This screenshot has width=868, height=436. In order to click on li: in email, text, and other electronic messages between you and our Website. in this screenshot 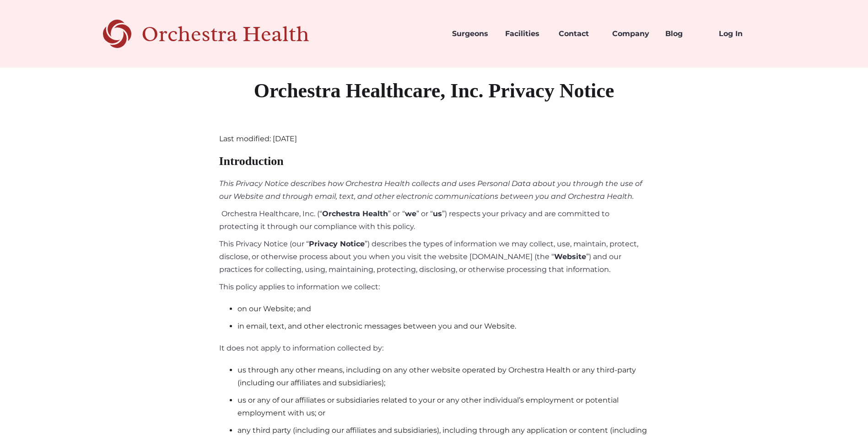, I will do `click(444, 327)`.